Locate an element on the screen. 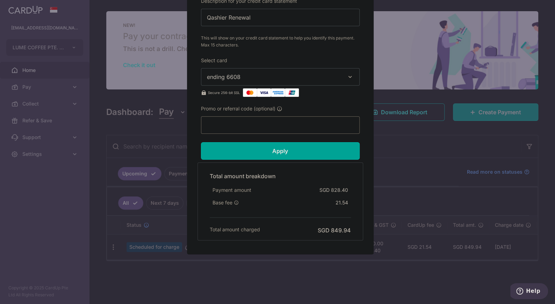 The width and height of the screenshot is (555, 304). span: Base fee is located at coordinates (222, 203).